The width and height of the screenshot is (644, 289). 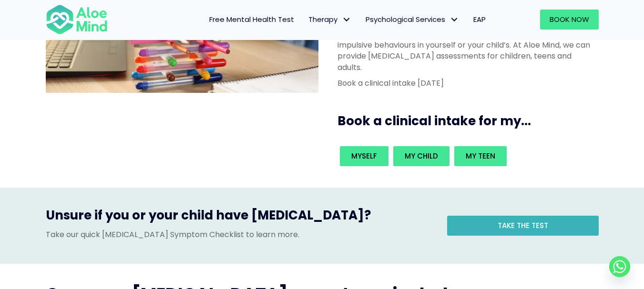 I want to click on a: Whatsapp, so click(x=619, y=266).